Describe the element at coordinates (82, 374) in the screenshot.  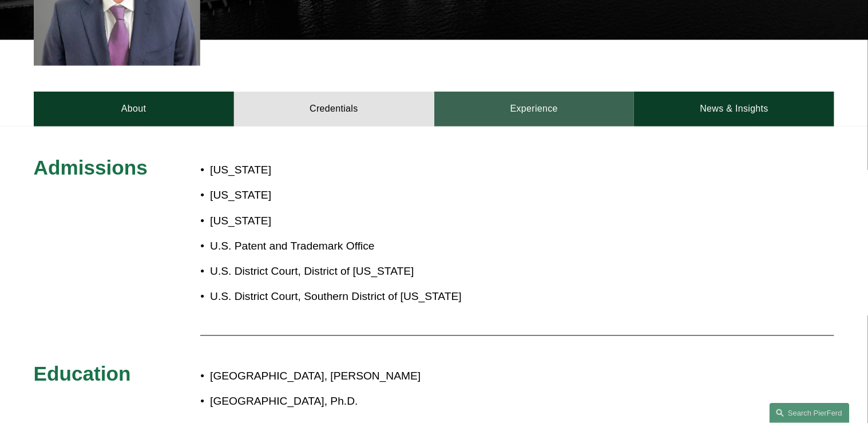
I see `span: Education` at that location.